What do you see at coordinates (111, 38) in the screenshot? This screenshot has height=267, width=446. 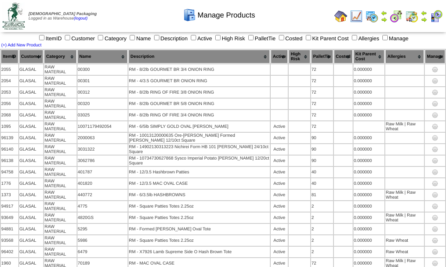 I see `label: Category` at bounding box center [111, 38].